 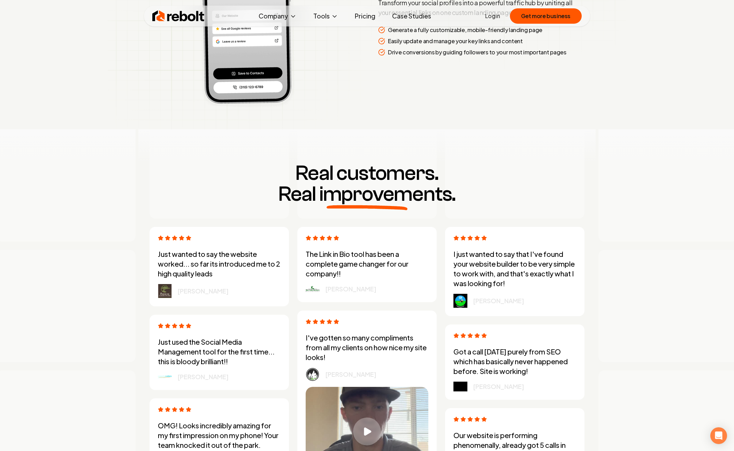 I want to click on p: Just wanted to say the website worked... so far its introduced me to 2 high quality leads, so click(x=219, y=264).